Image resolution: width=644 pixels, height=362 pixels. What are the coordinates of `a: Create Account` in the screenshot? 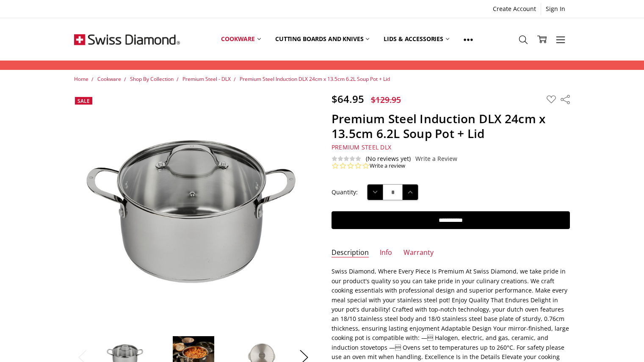 It's located at (515, 9).